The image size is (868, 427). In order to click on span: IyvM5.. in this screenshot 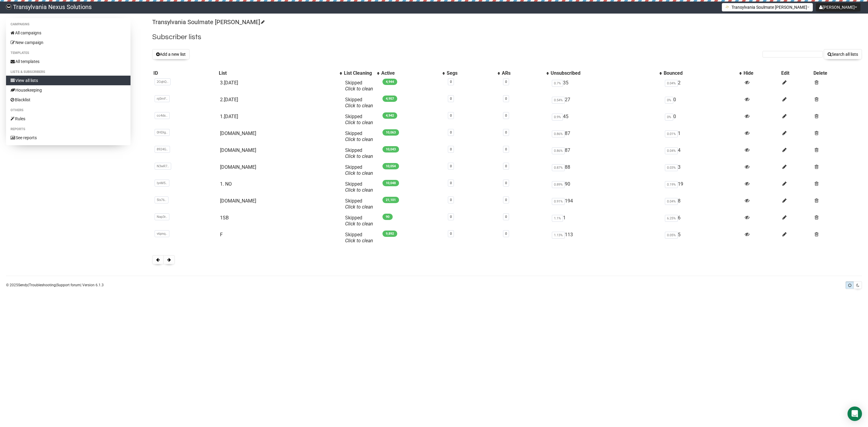, I will do `click(162, 183)`.